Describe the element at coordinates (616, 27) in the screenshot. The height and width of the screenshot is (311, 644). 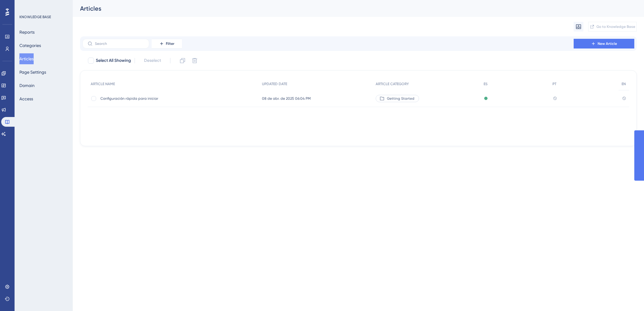
I see `span: Go to Knowledge Base` at that location.